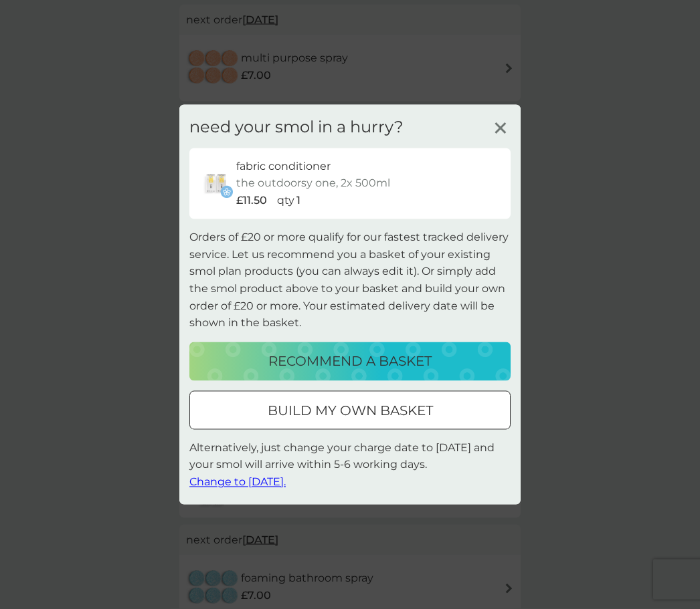 The image size is (700, 609). Describe the element at coordinates (285, 201) in the screenshot. I see `p: qty` at that location.